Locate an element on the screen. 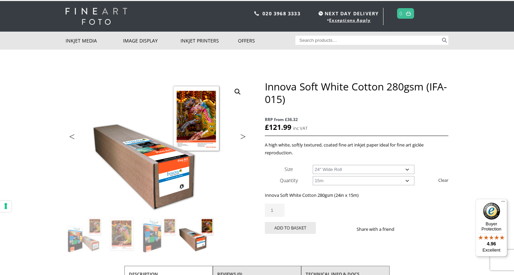  a: Clear options is located at coordinates (443, 180).